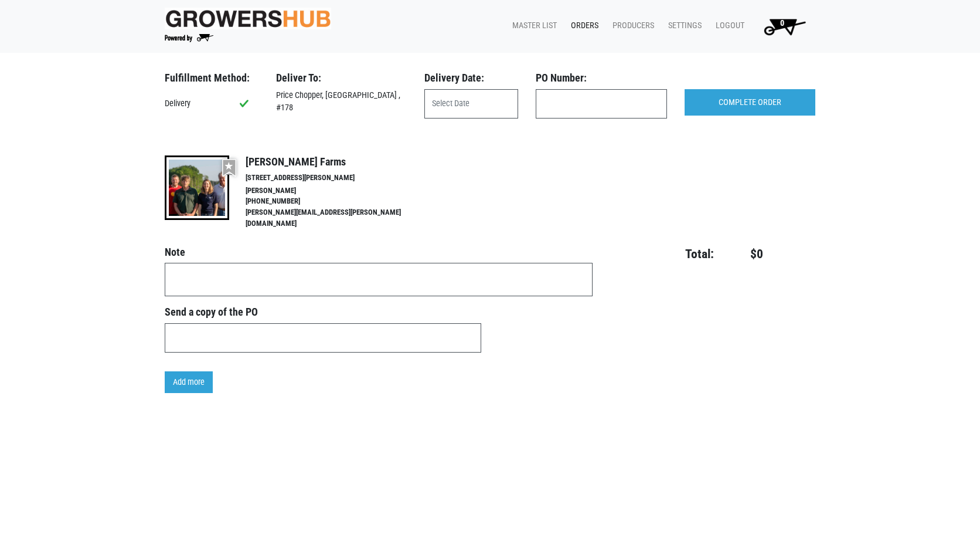 The width and height of the screenshot is (980, 555). Describe the element at coordinates (581, 26) in the screenshot. I see `a: Orders` at that location.